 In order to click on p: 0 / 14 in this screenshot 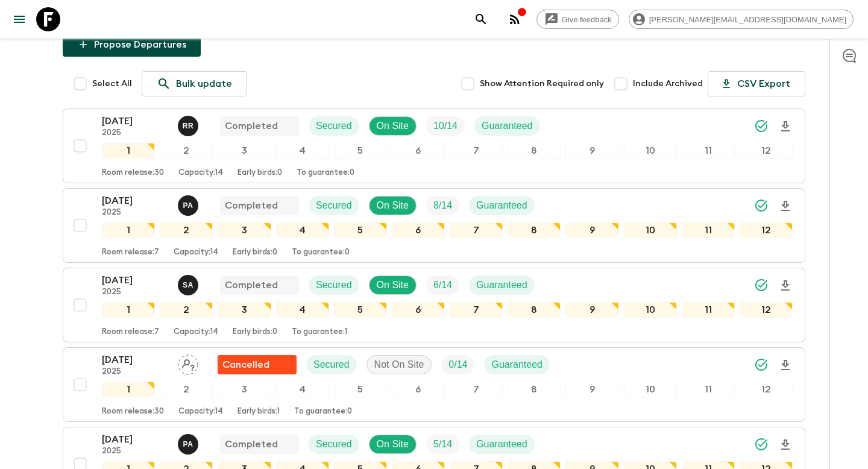, I will do `click(458, 365)`.